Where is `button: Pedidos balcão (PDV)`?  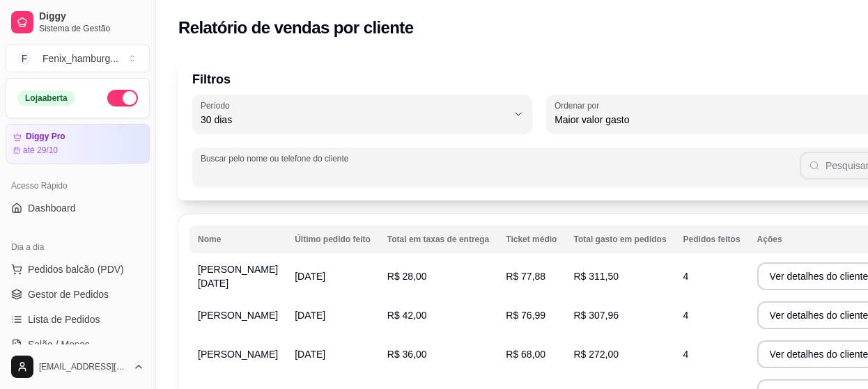
button: Pedidos balcão (PDV) is located at coordinates (77, 270).